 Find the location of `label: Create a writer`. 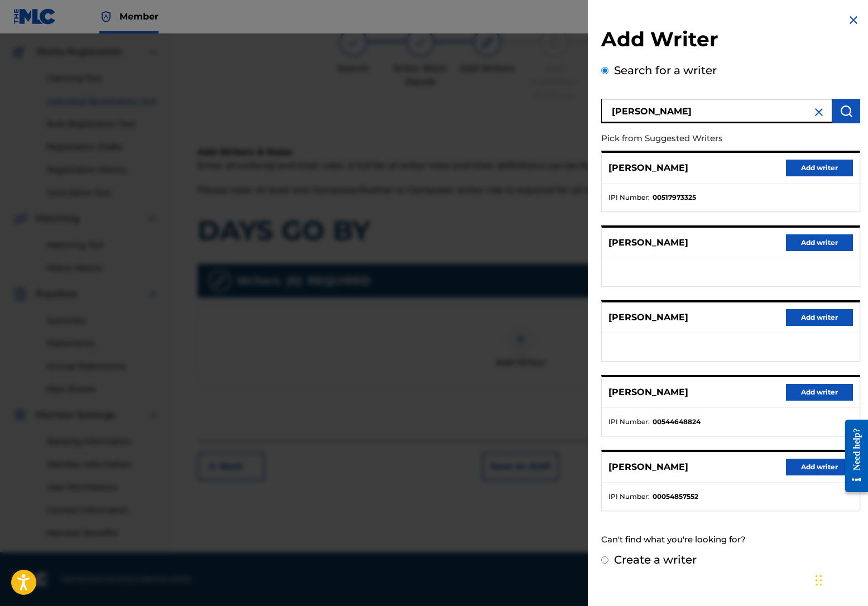

label: Create a writer is located at coordinates (655, 560).